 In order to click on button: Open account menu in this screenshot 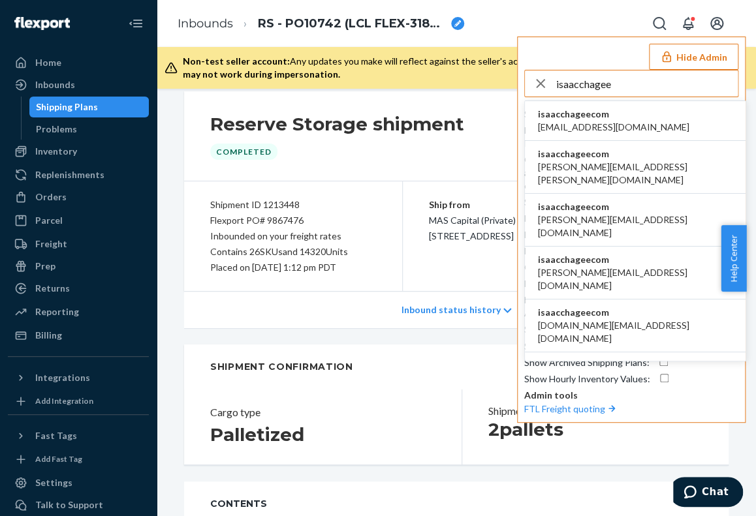, I will do `click(717, 23)`.